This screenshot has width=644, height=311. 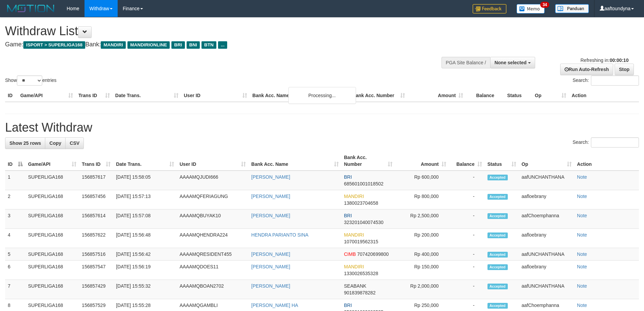 What do you see at coordinates (373, 254) in the screenshot?
I see `span: Copy 707420699800 to clipboard` at bounding box center [373, 254].